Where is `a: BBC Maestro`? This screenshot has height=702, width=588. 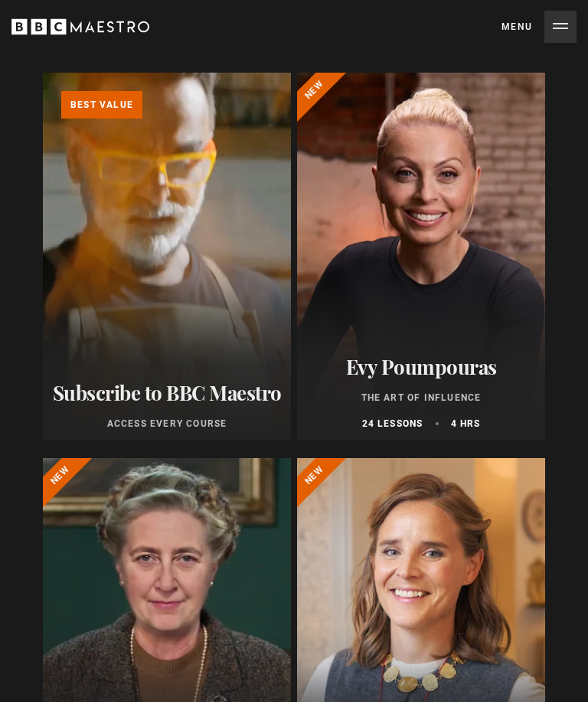 a: BBC Maestro is located at coordinates (80, 27).